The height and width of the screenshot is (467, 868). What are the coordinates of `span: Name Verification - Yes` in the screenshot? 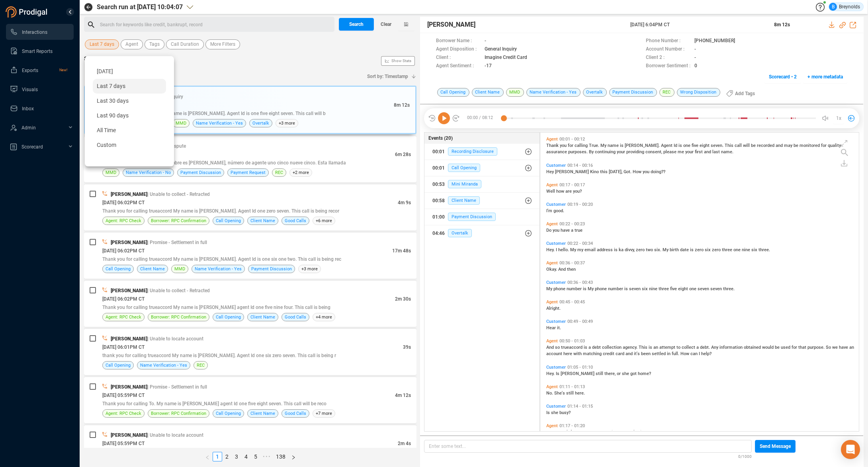 It's located at (219, 269).